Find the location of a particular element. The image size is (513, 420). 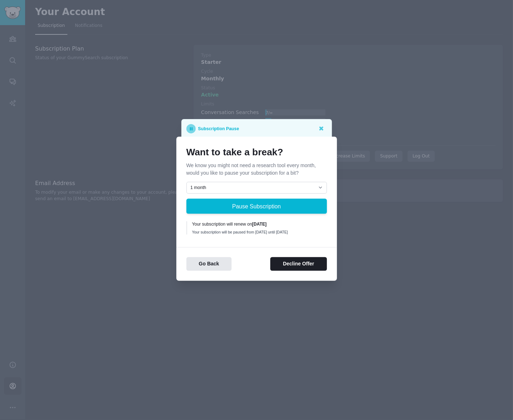

div: Your subscription will renew on is located at coordinates (257, 224).